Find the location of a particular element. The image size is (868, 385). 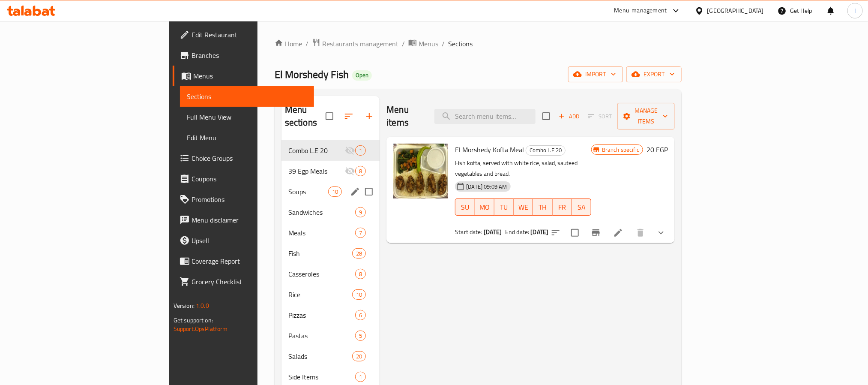

div: Menu-management is located at coordinates (640, 11).